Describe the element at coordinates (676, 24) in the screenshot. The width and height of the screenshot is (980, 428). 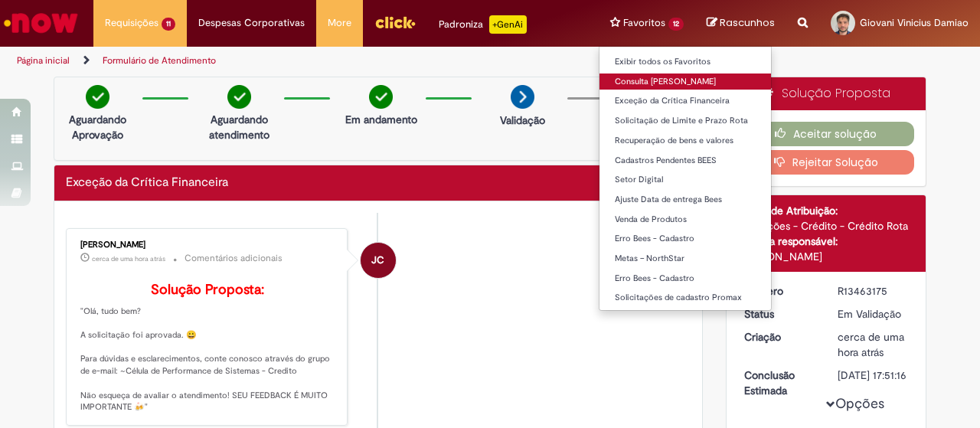
I see `span: 12` at that location.